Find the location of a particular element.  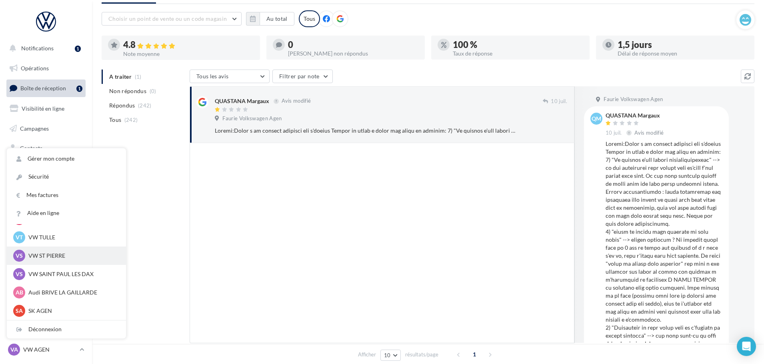

a: Opérations is located at coordinates (46, 68).